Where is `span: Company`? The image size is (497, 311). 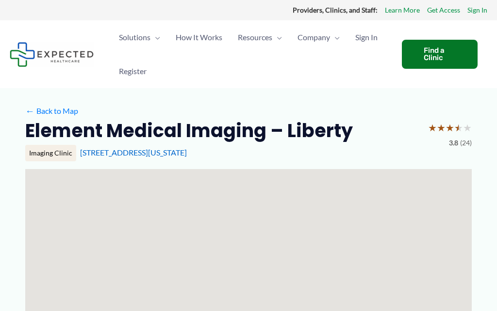
span: Company is located at coordinates (313, 37).